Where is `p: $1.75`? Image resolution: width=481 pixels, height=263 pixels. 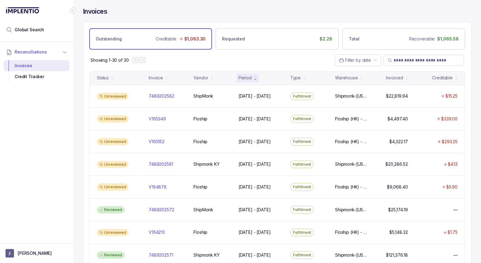 p: $1.75 is located at coordinates (452, 233).